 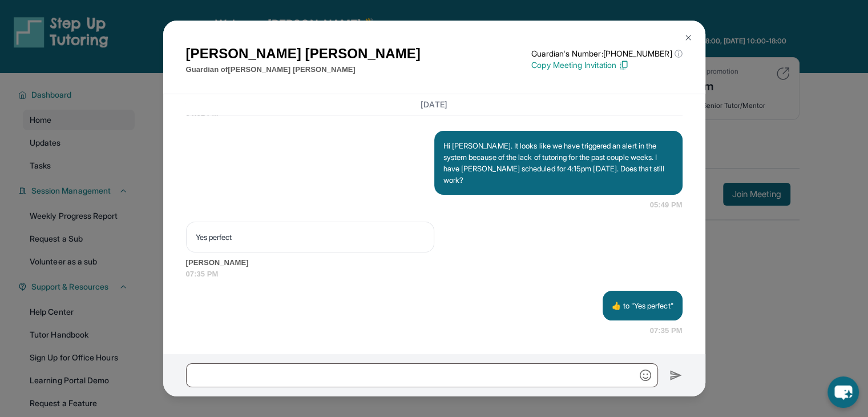 What do you see at coordinates (688, 38) in the screenshot?
I see `img: Close Icon` at bounding box center [688, 38].